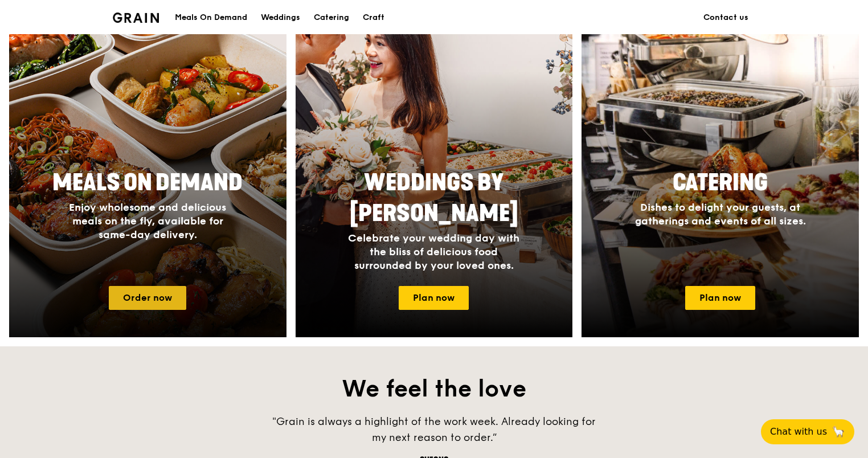  Describe the element at coordinates (147, 172) in the screenshot. I see `a: Meals On DemandEnjoy wholesome and delicious meals on the fly, available for same-day delivery.Or...` at that location.